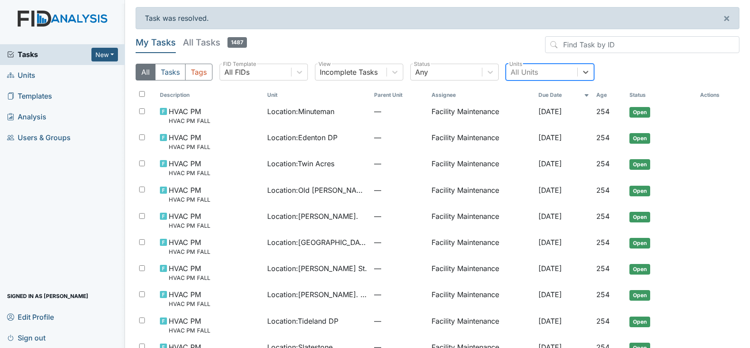 The width and height of the screenshot is (750, 348). I want to click on span: Tasks, so click(49, 54).